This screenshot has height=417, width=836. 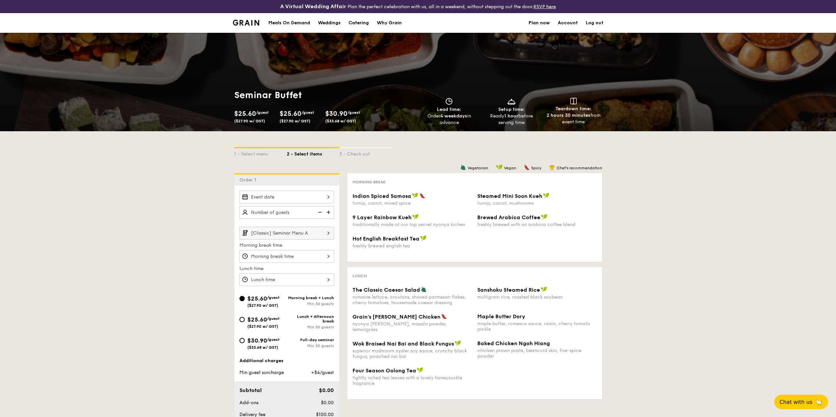 What do you see at coordinates (386, 239) in the screenshot?
I see `span: Hot English Breakfast Tea` at bounding box center [386, 239].